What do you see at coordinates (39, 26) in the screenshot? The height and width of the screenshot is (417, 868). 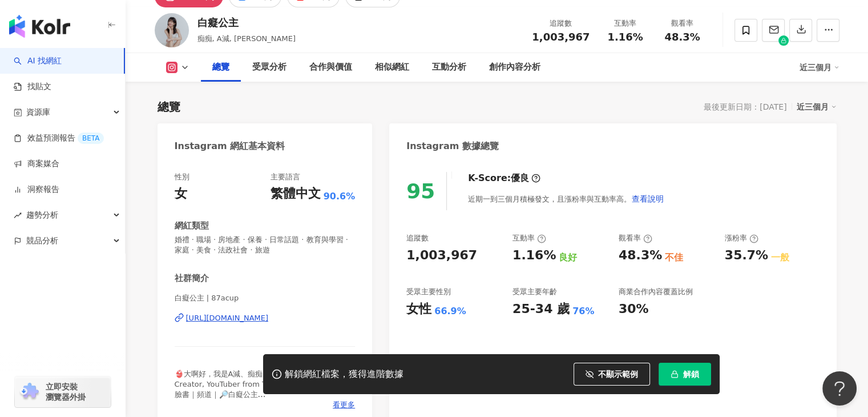 I see `img: logo` at bounding box center [39, 26].